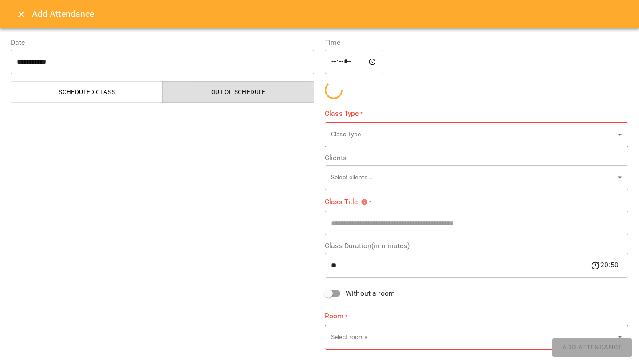 This screenshot has height=364, width=639. Describe the element at coordinates (239, 92) in the screenshot. I see `span: Out of Schedule` at that location.